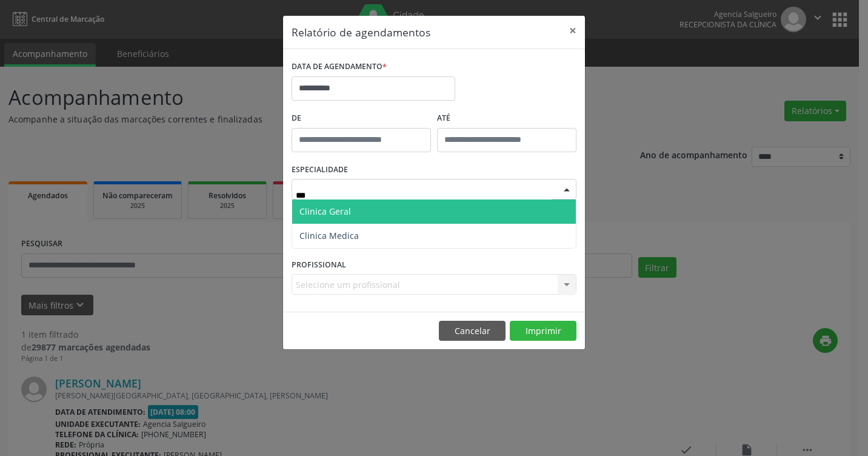 The width and height of the screenshot is (868, 456). What do you see at coordinates (319, 170) in the screenshot?
I see `label: ESPECIALIDADE` at bounding box center [319, 170].